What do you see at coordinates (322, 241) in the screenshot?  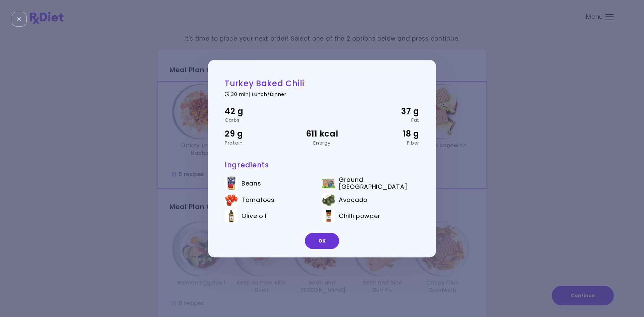 I see `button: OK` at bounding box center [322, 241].